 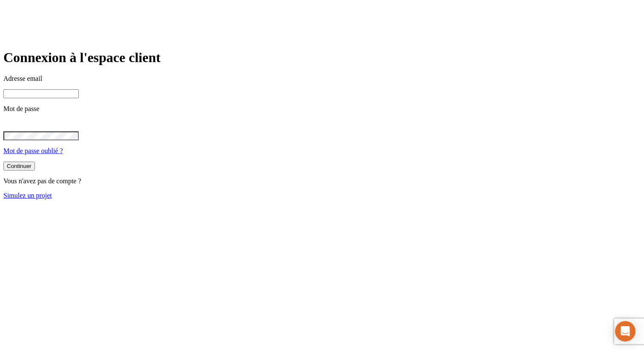 What do you see at coordinates (28, 195) in the screenshot?
I see `a: Simulez un projet` at bounding box center [28, 195].